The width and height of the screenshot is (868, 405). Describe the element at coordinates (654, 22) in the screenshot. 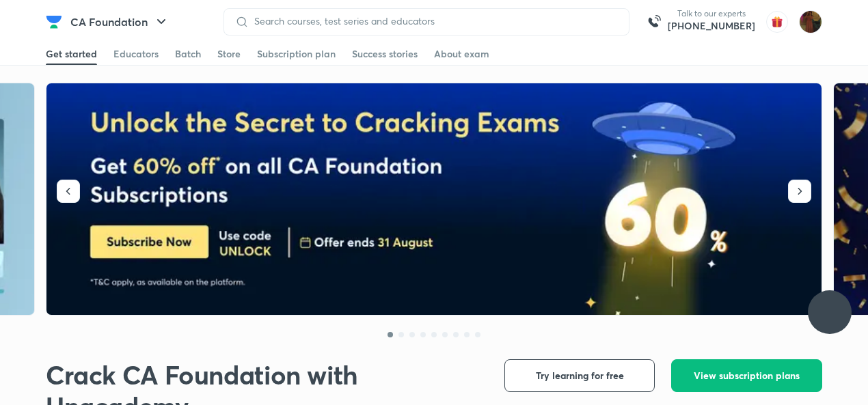

I see `a: call-us` at that location.